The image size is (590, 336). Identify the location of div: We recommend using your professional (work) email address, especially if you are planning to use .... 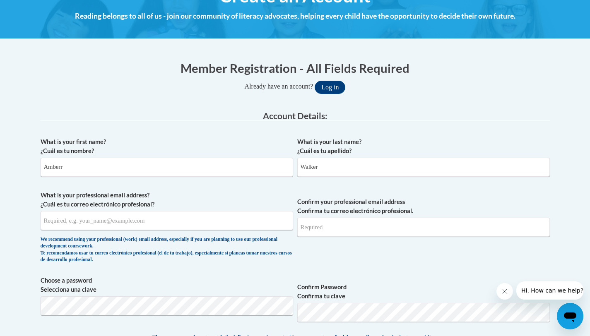
(167, 250).